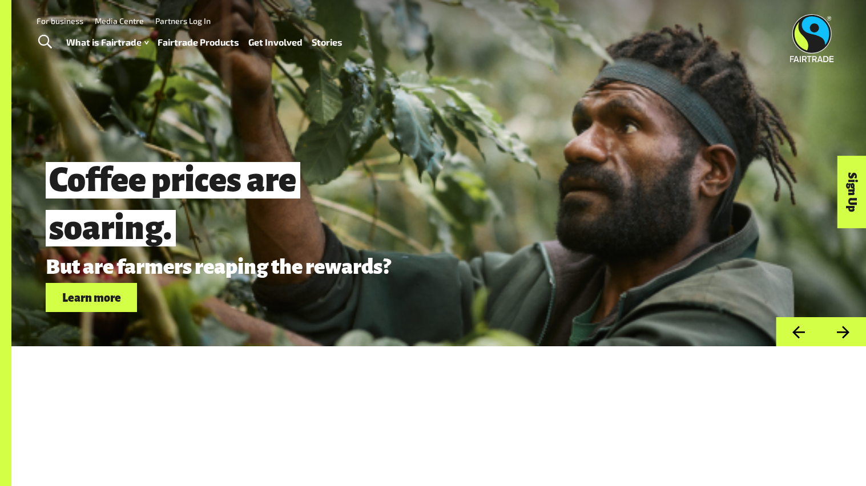  Describe the element at coordinates (107, 42) in the screenshot. I see `a: What is Fairtrade` at that location.